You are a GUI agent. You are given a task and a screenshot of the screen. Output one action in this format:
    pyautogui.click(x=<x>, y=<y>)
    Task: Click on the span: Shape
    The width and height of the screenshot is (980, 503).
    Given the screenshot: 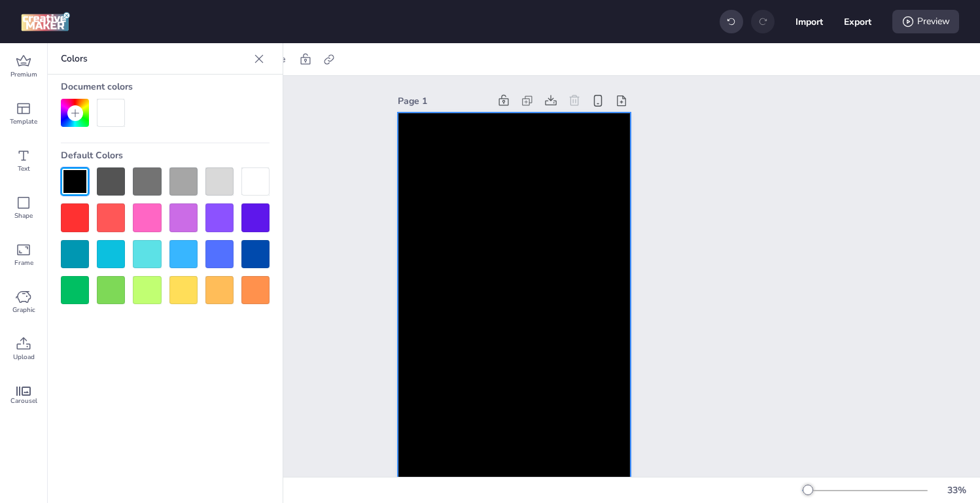 What is the action you would take?
    pyautogui.click(x=23, y=215)
    